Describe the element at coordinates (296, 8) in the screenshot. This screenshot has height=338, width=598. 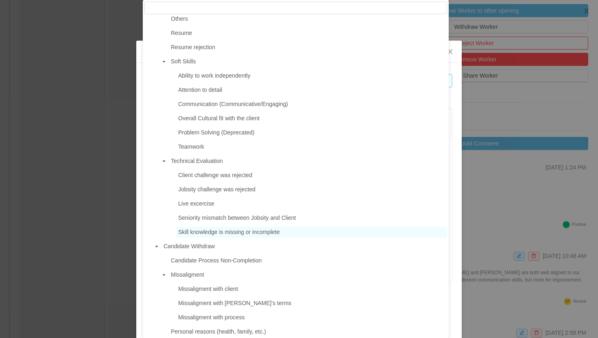
I see `input: filter select` at that location.